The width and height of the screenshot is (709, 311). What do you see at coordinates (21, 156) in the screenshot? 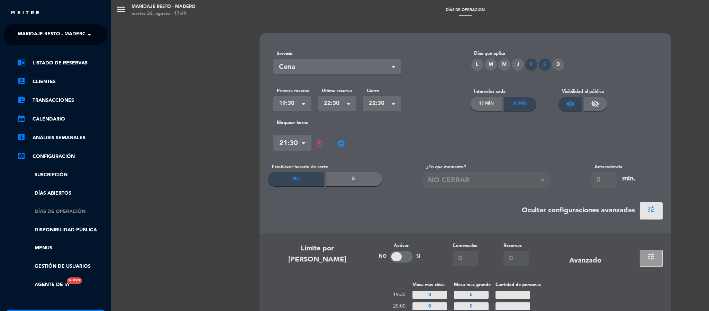
I see `i: settings_applications` at bounding box center [21, 156].